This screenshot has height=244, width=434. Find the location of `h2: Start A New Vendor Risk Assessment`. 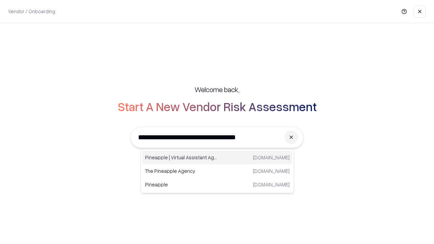

h2: Start A New Vendor Risk Assessment is located at coordinates (217, 106).